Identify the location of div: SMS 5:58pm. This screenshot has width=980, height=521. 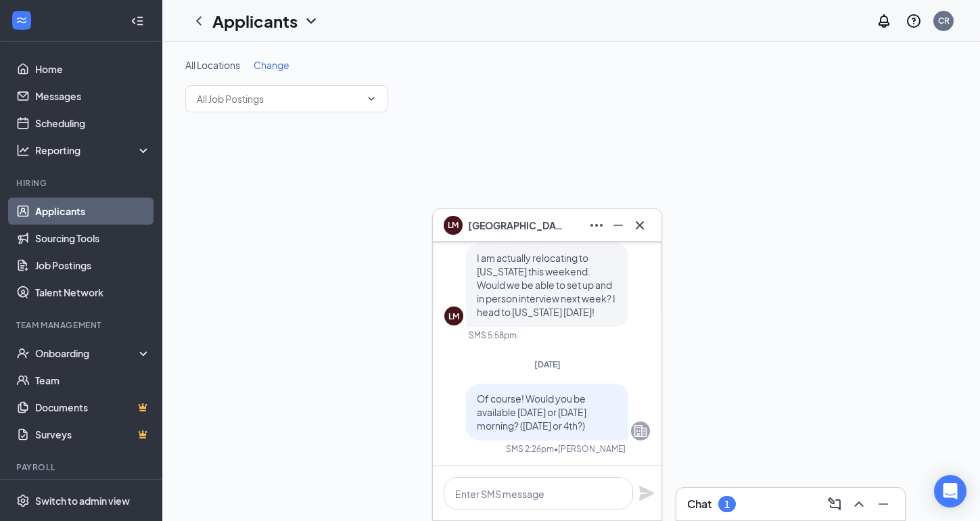
(492, 335).